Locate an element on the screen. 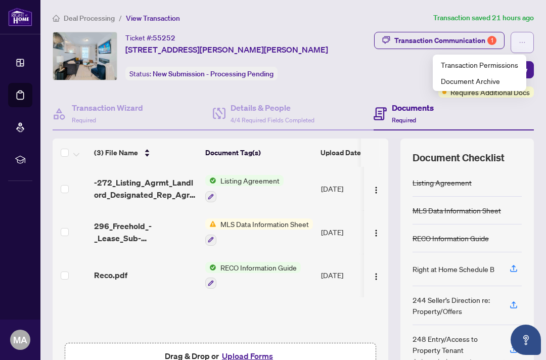 The width and height of the screenshot is (546, 360). div: Transaction Communication is located at coordinates (445, 40).